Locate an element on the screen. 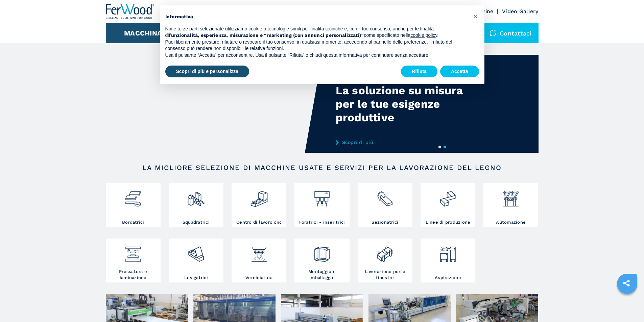 This screenshot has width=644, height=322. a: Centro di lavoro cnc is located at coordinates (259, 205).